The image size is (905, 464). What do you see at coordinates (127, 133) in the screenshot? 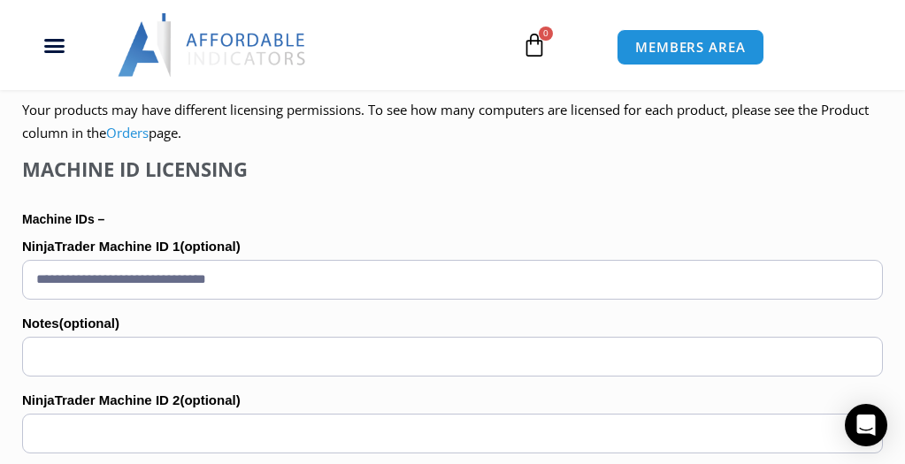
I see `a: Orders` at bounding box center [127, 133].